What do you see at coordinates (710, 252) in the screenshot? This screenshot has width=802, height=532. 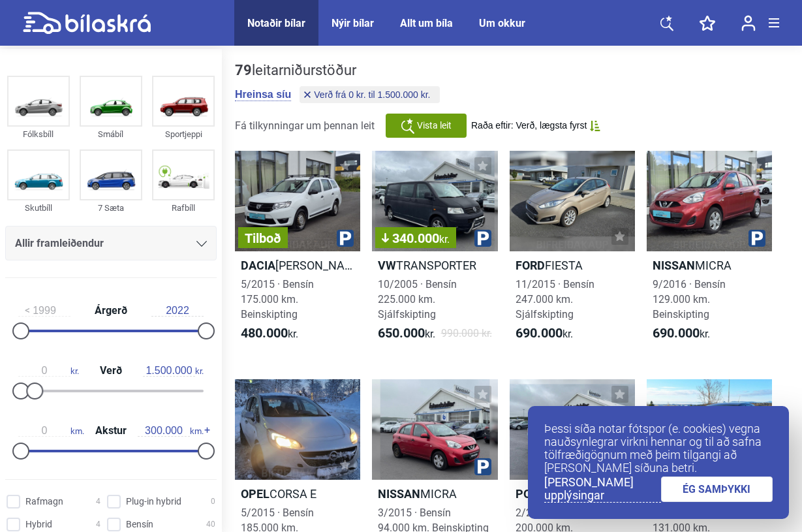 I see `a: NissanMICRA9/2016 · Bensín129.000 km. Beinskipting690.000kr.` at bounding box center [710, 252].